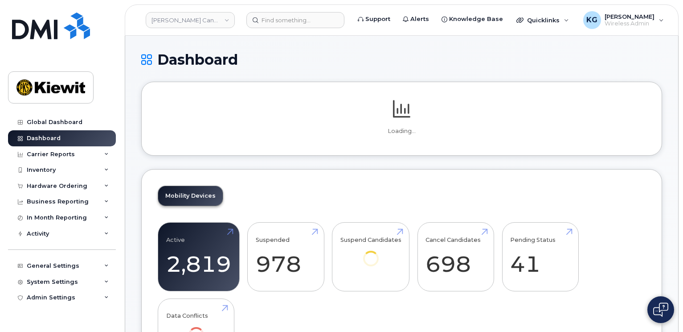 Image resolution: width=683 pixels, height=332 pixels. I want to click on a: Suspended 978, so click(286, 257).